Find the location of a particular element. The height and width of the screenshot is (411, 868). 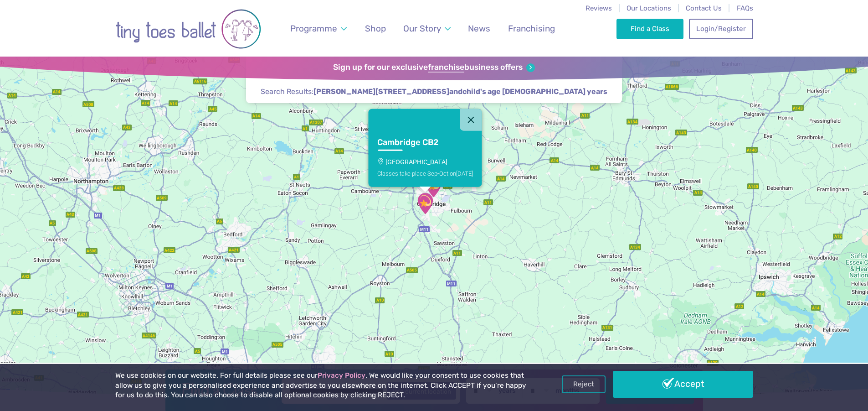

a: Find a Class is located at coordinates (650, 29).